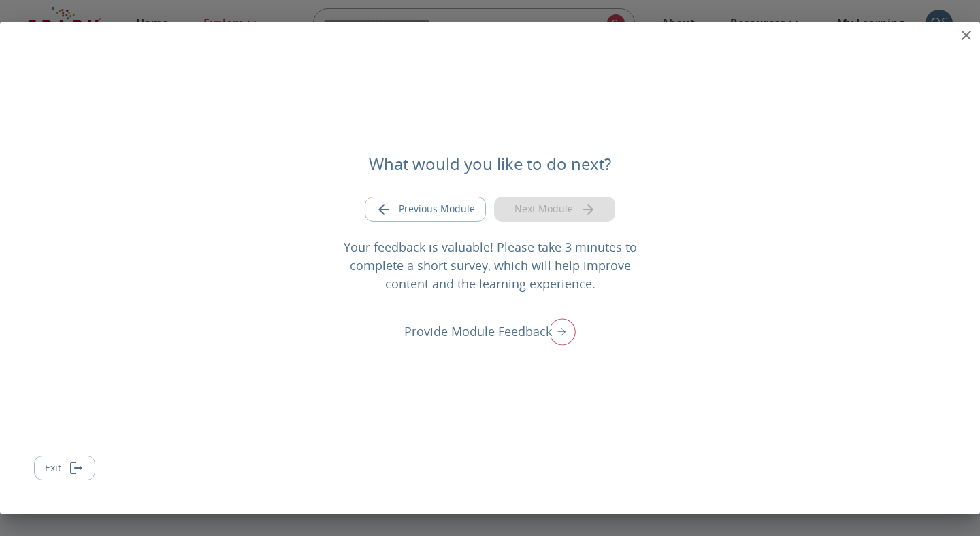 The width and height of the screenshot is (980, 536). Describe the element at coordinates (490, 164) in the screenshot. I see `h5: What would you like to do next?` at that location.